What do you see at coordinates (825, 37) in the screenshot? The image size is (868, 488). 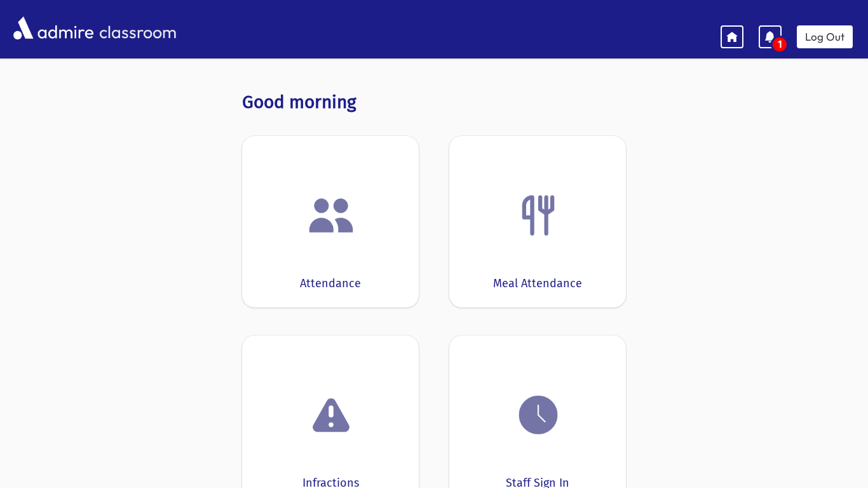 I see `a: Log Out` at bounding box center [825, 37].